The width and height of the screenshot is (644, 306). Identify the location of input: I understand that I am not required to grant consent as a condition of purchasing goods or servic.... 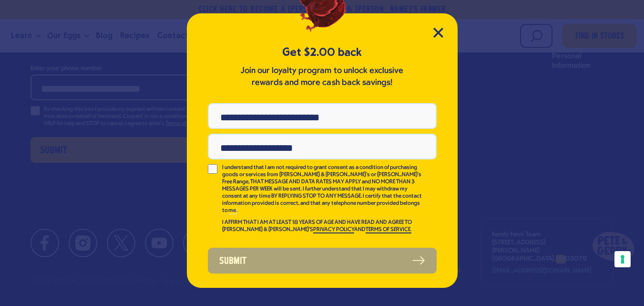
(213, 169).